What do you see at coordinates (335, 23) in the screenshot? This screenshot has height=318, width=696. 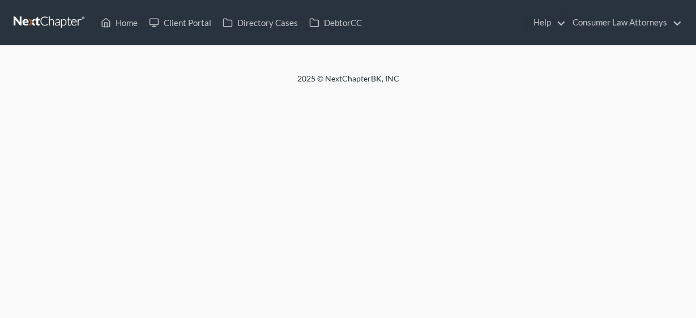 I see `a: DebtorCC` at bounding box center [335, 23].